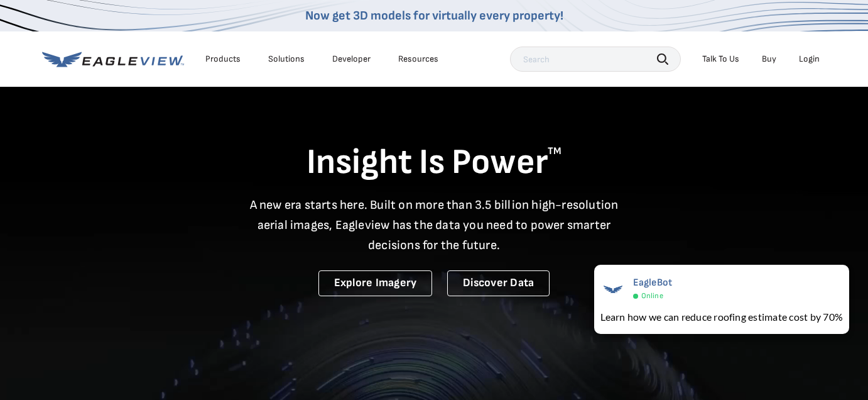 The image size is (868, 400). What do you see at coordinates (809, 59) in the screenshot?
I see `div: Login` at bounding box center [809, 59].